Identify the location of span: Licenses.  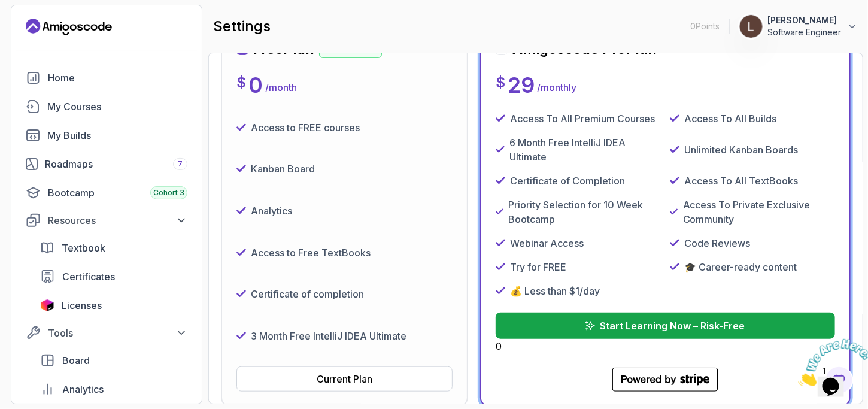
(82, 305).